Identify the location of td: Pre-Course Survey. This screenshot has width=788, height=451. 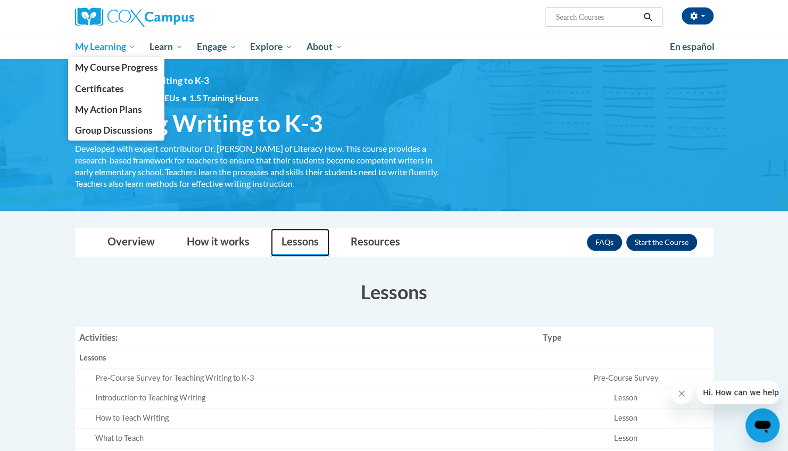
(626, 378).